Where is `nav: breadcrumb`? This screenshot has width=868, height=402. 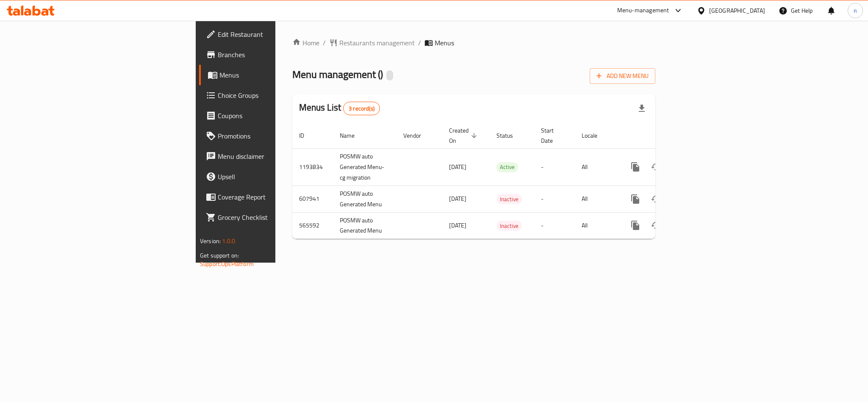 nav: breadcrumb is located at coordinates (474, 43).